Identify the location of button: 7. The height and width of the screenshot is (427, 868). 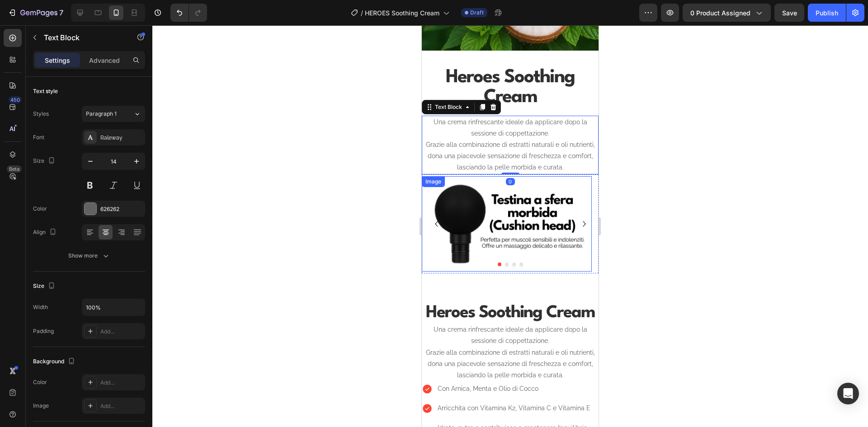
(35, 12).